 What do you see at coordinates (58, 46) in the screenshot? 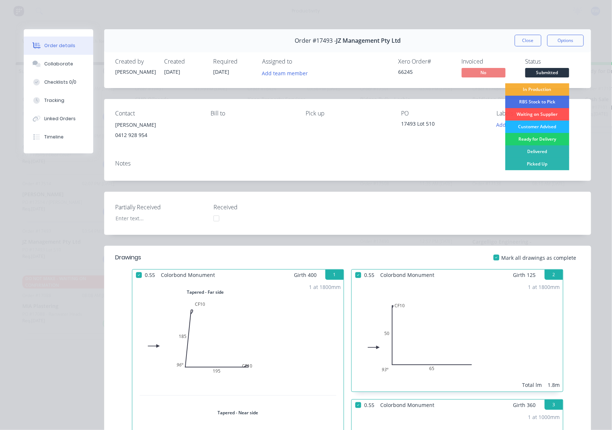
I see `button: Order details` at bounding box center [58, 46].